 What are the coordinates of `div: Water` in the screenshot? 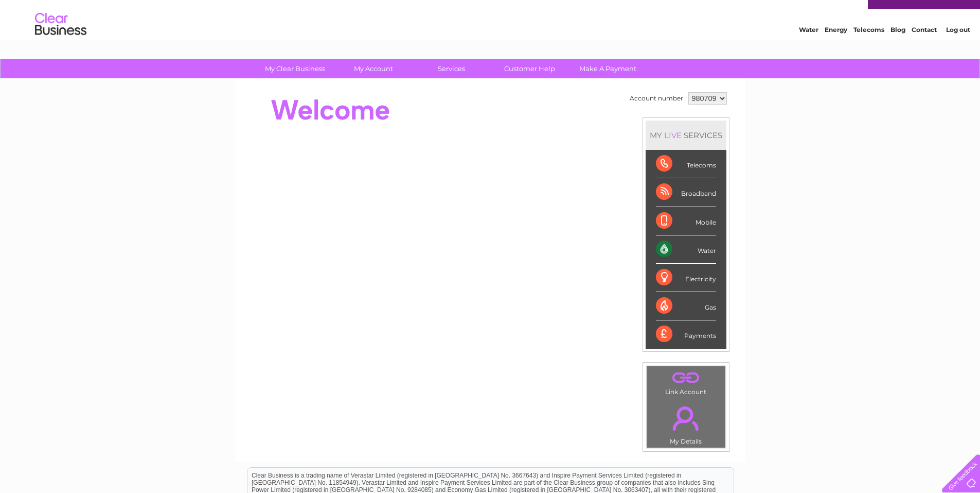 It's located at (686, 249).